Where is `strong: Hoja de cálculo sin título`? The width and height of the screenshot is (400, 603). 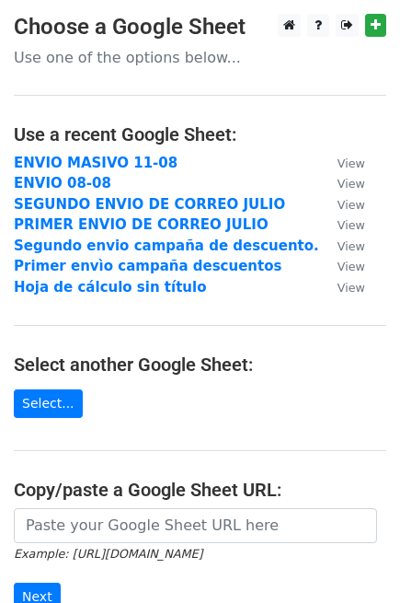 strong: Hoja de cálculo sin título is located at coordinates (110, 287).